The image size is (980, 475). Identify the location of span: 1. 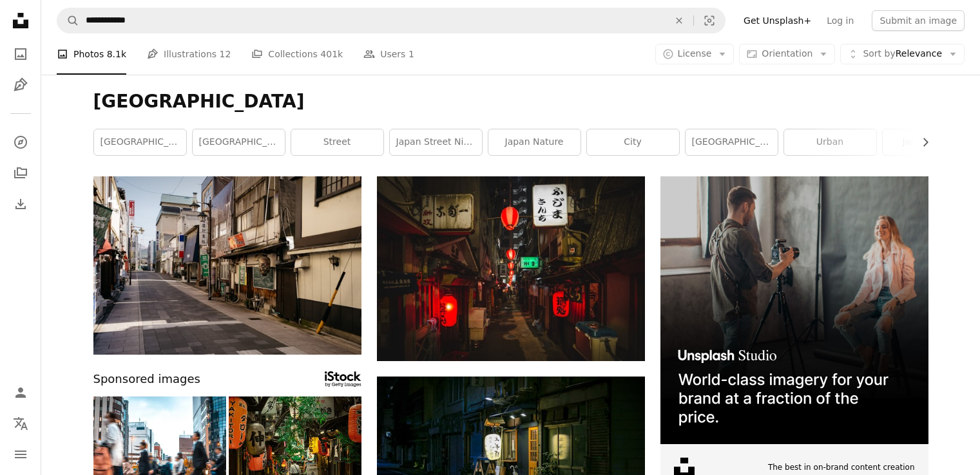
(411, 54).